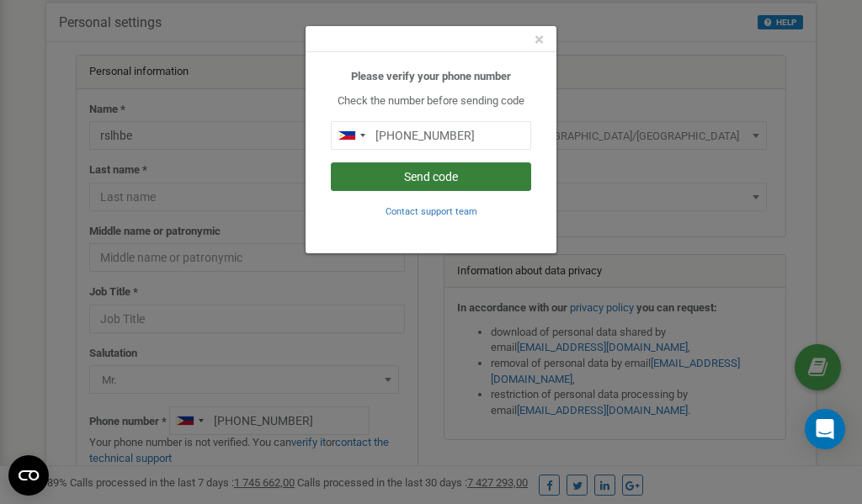  I want to click on a: Contact support team, so click(431, 211).